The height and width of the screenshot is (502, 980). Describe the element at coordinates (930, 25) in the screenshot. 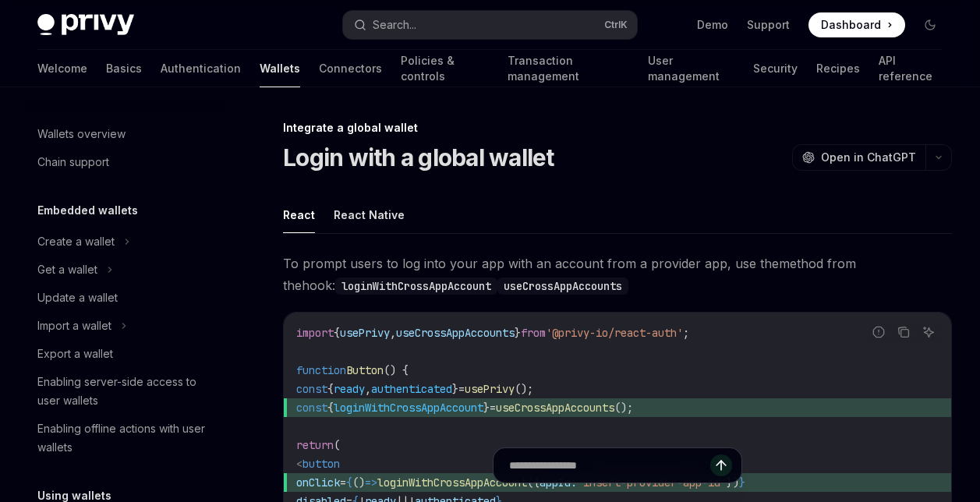

I see `button: Toggle dark mode` at that location.